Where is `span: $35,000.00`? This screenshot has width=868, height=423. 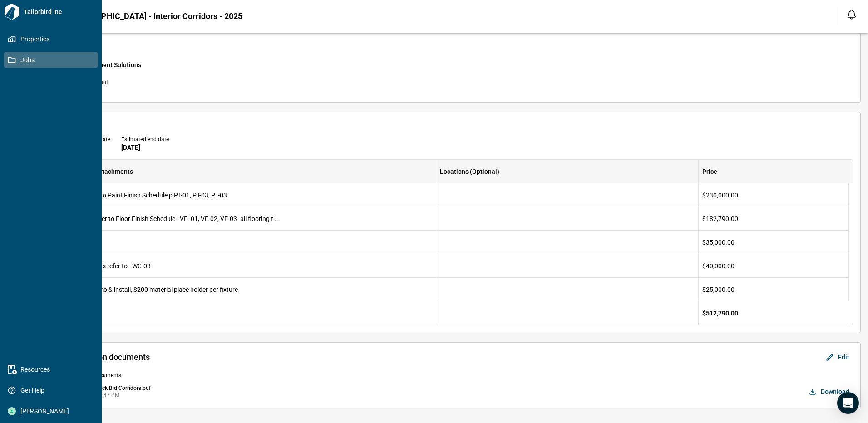 span: $35,000.00 is located at coordinates (718, 242).